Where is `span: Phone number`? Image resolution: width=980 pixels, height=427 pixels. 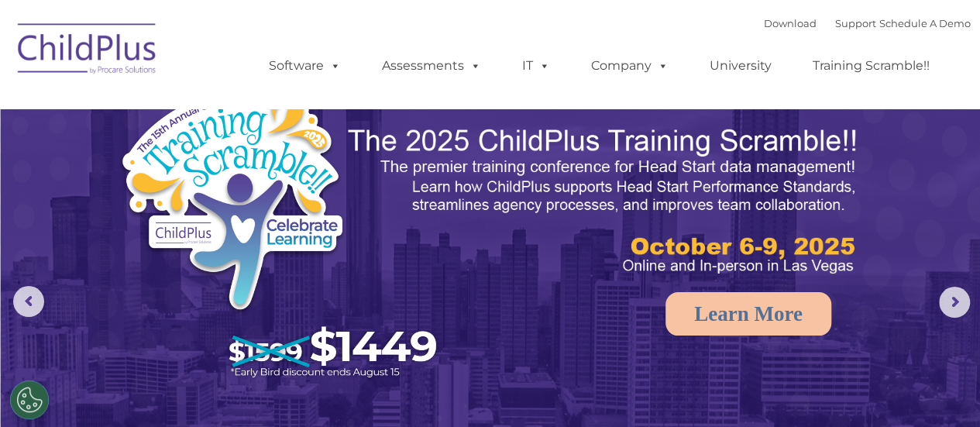
span: Phone number is located at coordinates (248, 171).